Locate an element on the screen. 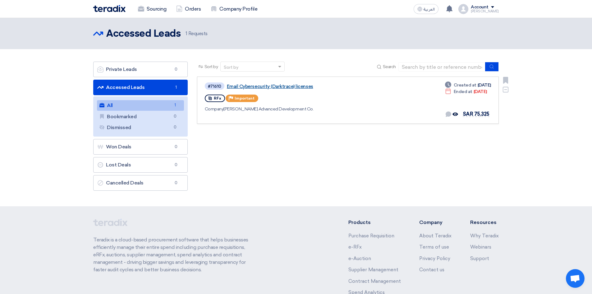  a: Company Profile is located at coordinates (234, 9).